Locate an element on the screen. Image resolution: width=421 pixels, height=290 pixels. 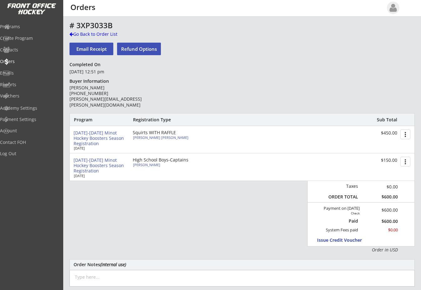
button: Refund Options is located at coordinates (139, 49).